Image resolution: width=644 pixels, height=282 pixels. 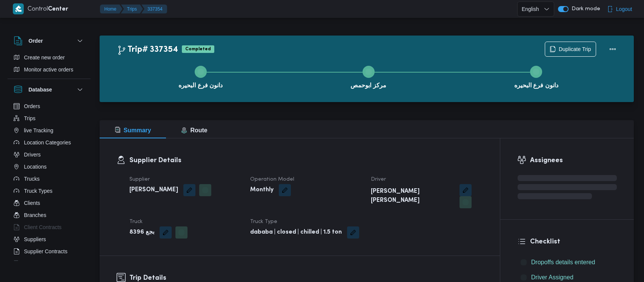 I want to click on button: مركز ابوحمص, so click(x=369, y=76).